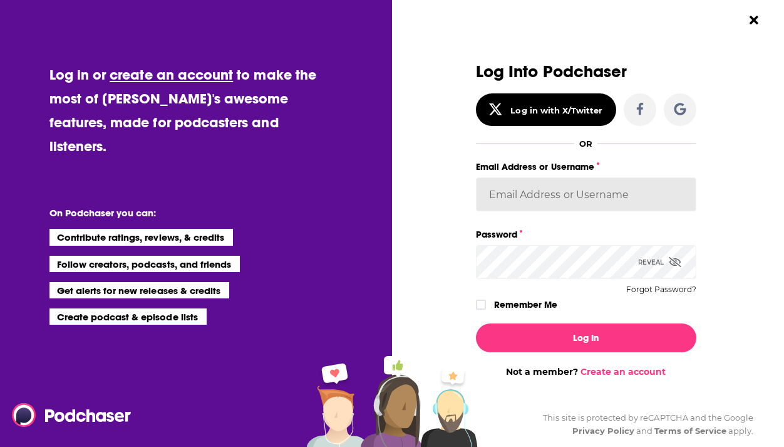  I want to click on a: Privacy Policy, so click(604, 430).